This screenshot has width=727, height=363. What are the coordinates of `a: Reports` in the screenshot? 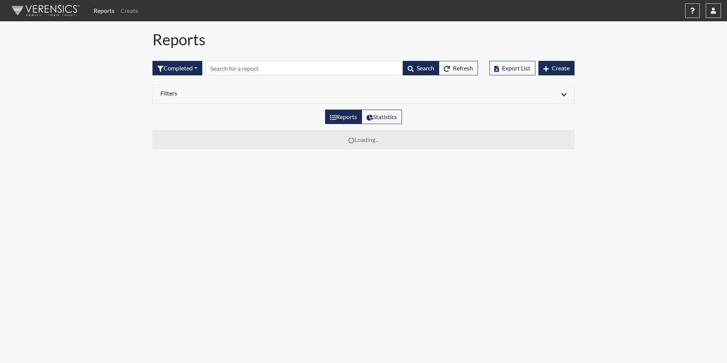 It's located at (104, 11).